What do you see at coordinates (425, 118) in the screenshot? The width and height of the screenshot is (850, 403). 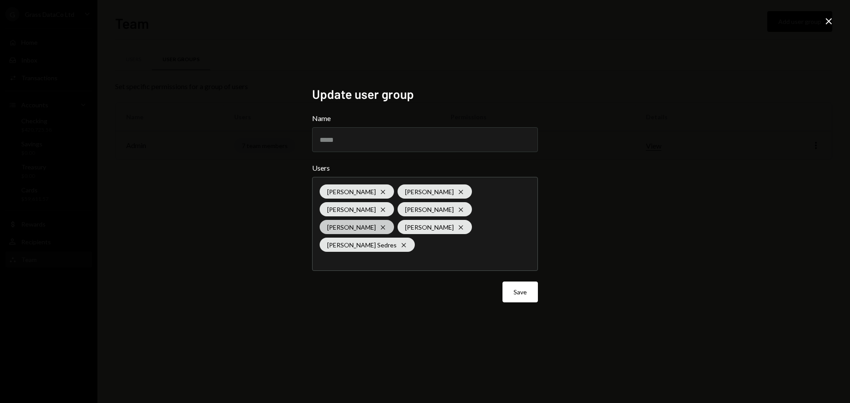 I see `label: Name` at bounding box center [425, 118].